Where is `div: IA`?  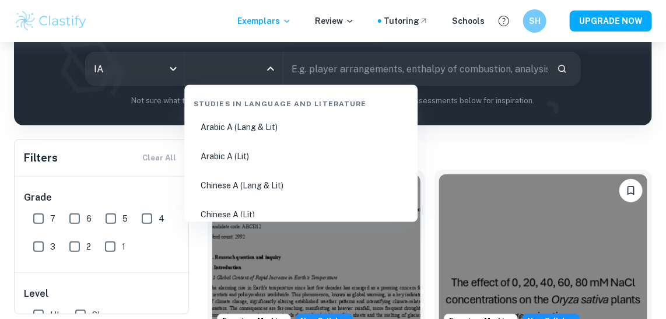
div: IA is located at coordinates (135, 69).